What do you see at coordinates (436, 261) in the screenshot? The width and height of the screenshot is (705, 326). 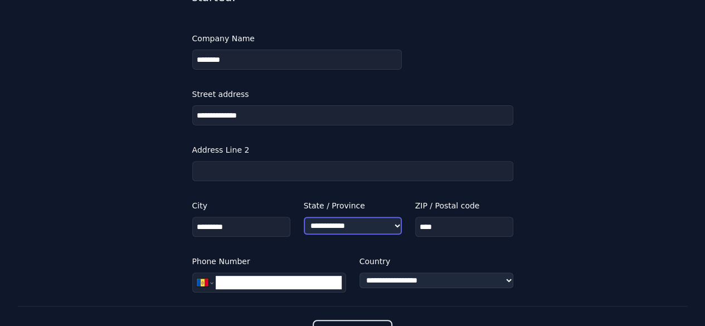 I see `label: Country` at bounding box center [436, 261].